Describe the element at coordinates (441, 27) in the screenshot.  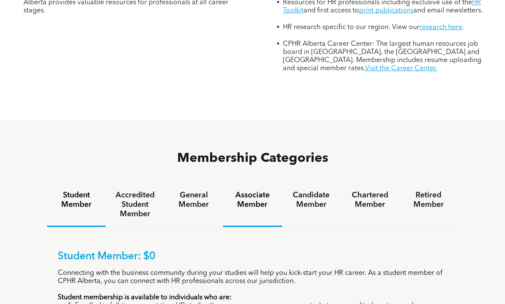
I see `a: research here` at that location.